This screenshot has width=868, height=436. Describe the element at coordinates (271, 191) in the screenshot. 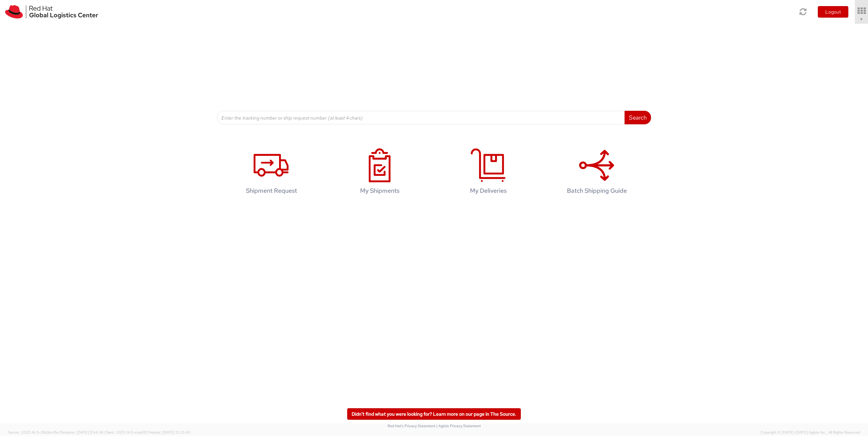

I see `h4: Shipment Request` at that location.